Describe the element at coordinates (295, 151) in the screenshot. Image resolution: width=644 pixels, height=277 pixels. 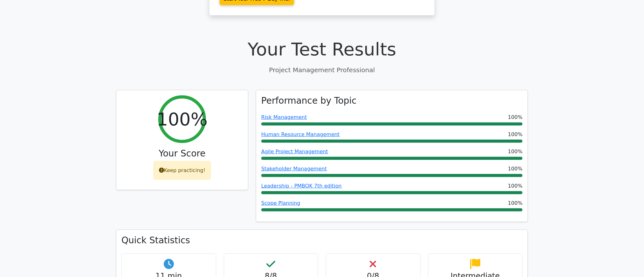
I see `a: Agile Project Management` at that location.